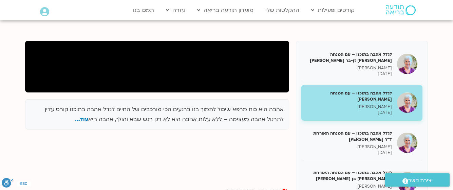 This screenshot has width=453, height=190. Describe the element at coordinates (225, 10) in the screenshot. I see `a: מועדון תודעה בריאה` at that location.